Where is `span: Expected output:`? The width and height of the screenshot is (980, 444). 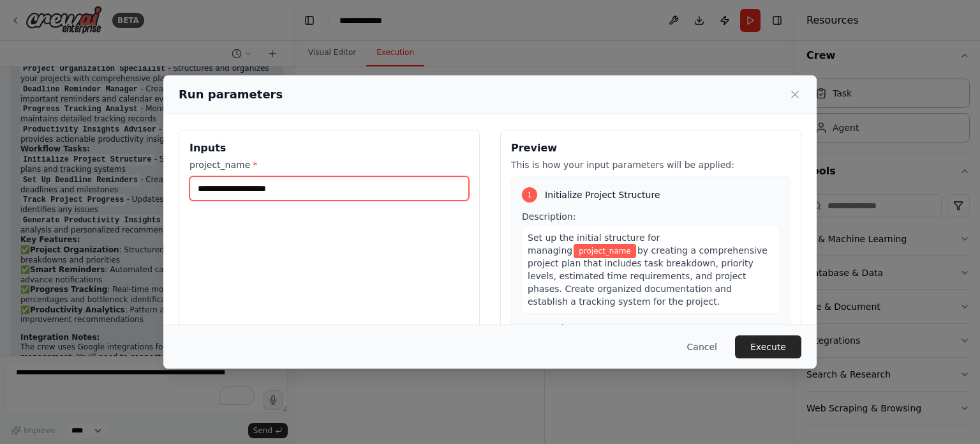
span: Expected output: is located at coordinates (561, 328).